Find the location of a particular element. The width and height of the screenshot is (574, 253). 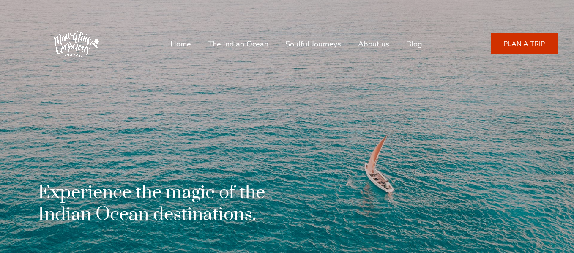

h1: Experience the magic of the Indian Ocean destinations. is located at coordinates (152, 204).